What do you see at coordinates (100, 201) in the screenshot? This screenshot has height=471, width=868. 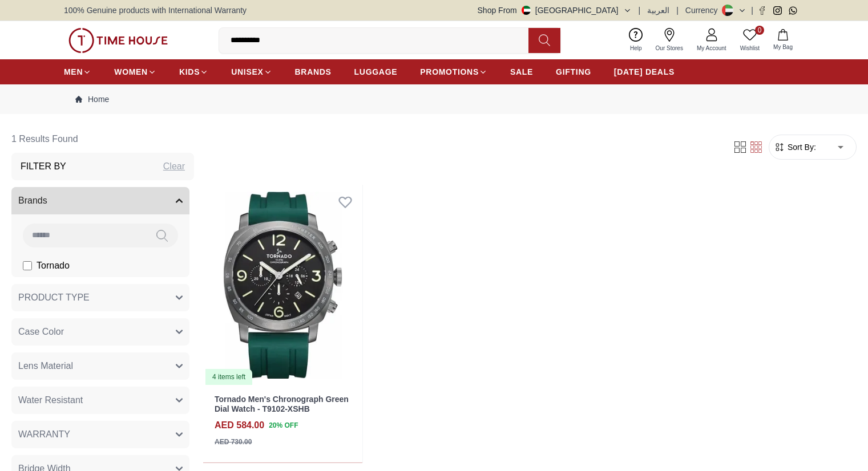 I see `button: Brands` at bounding box center [100, 201].